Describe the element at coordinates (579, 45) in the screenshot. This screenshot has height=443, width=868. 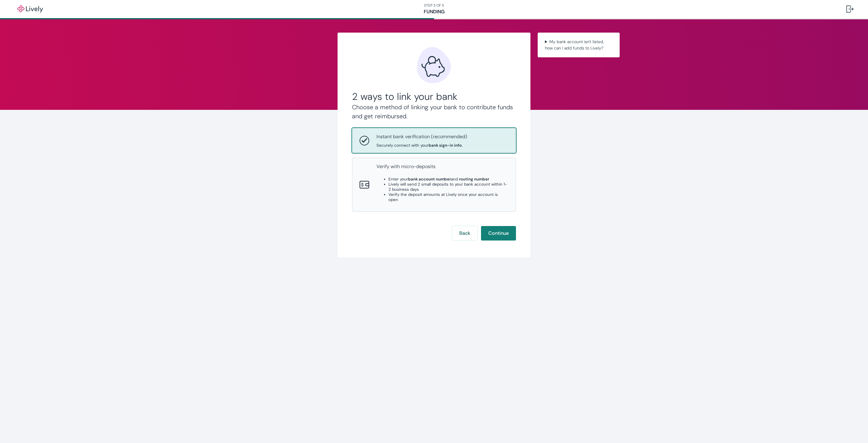
I see `summary: My bank account isn't listed, how can I add funds to Lively?` at that location.